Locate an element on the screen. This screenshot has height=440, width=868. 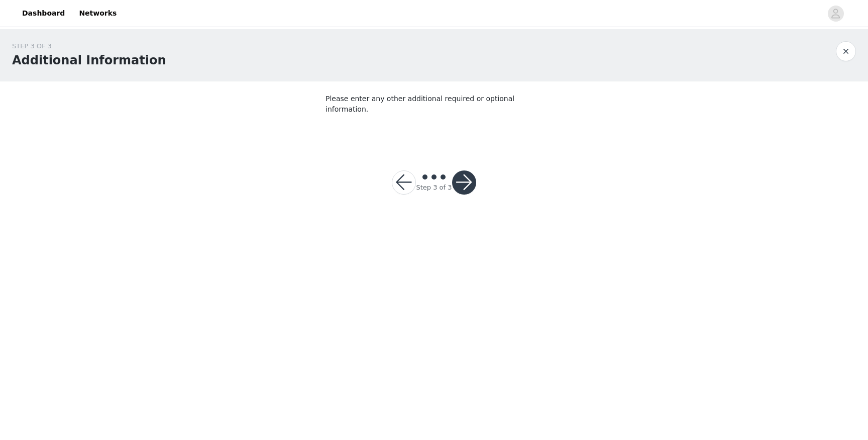
h1: Additional Information is located at coordinates (88, 60).